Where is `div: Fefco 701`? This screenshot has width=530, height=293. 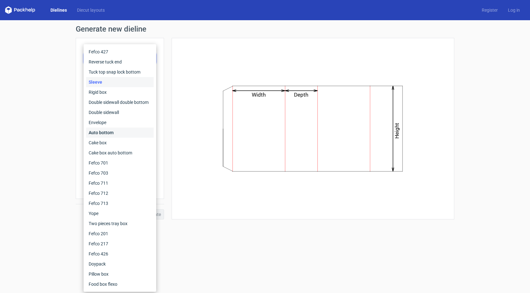
div: Fefco 701 is located at coordinates (120, 163).